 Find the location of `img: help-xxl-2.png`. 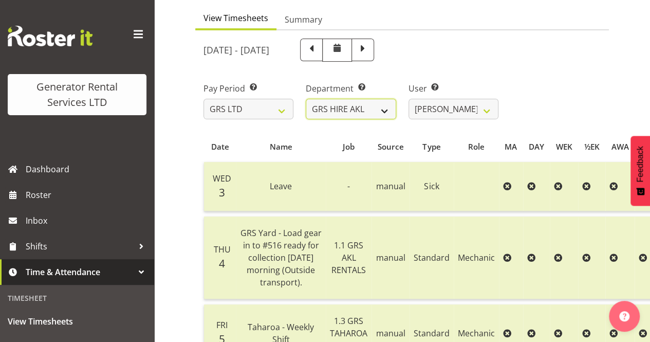

img: help-xxl-2.png is located at coordinates (624, 316).